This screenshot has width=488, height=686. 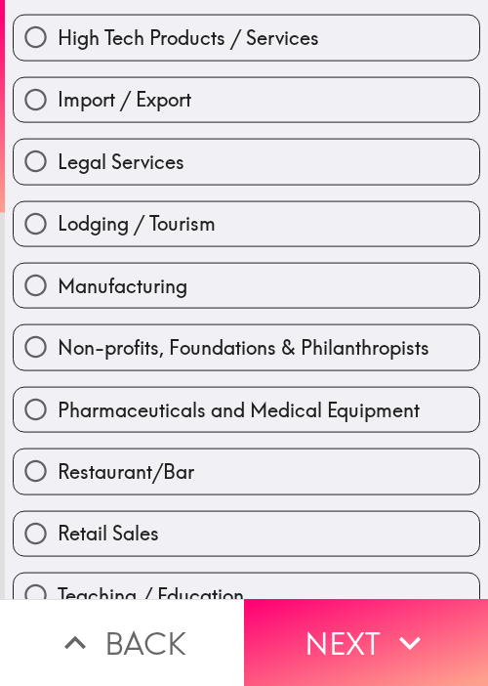 I want to click on button: Next, so click(x=366, y=642).